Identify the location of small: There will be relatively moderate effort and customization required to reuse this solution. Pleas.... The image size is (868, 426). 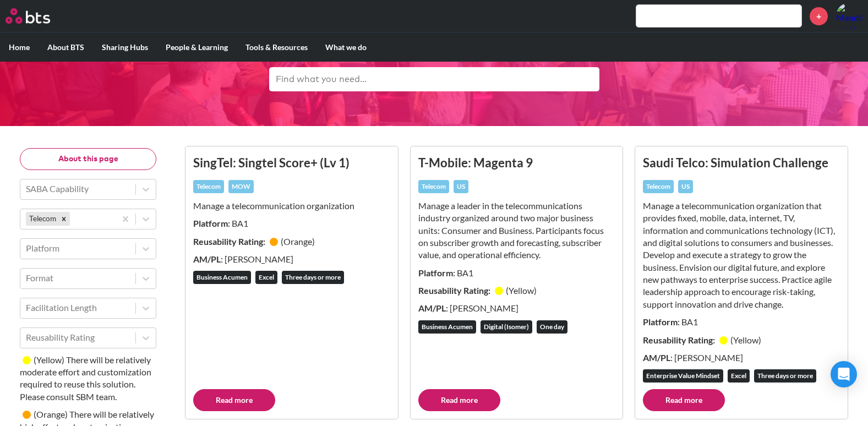
(86, 378).